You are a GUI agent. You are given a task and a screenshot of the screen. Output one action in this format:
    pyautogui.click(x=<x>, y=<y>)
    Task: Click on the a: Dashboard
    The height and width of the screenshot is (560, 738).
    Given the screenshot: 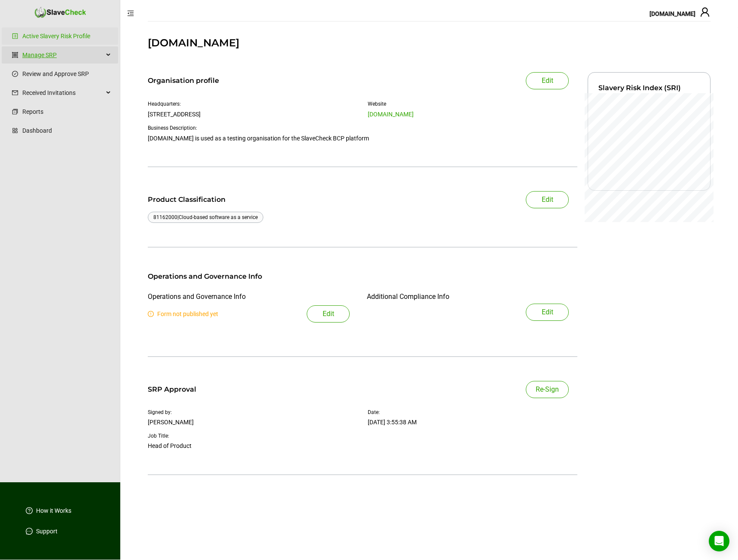 What is the action you would take?
    pyautogui.click(x=66, y=130)
    